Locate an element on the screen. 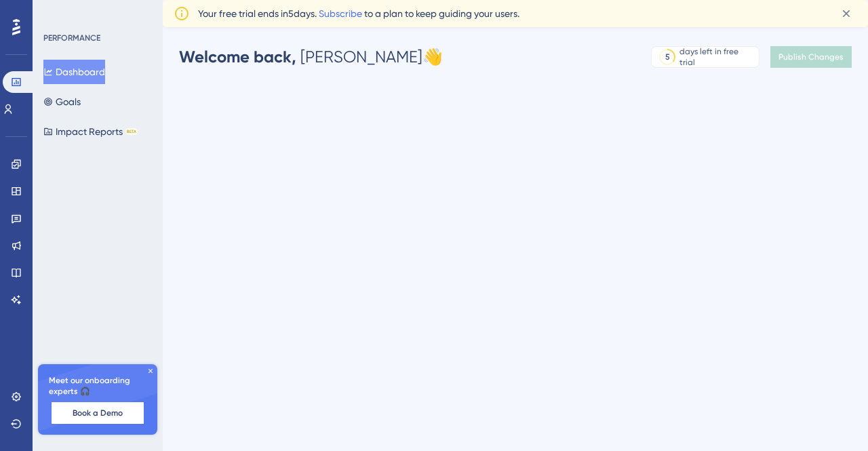 This screenshot has width=868, height=451. span: Publish Changes is located at coordinates (811, 57).